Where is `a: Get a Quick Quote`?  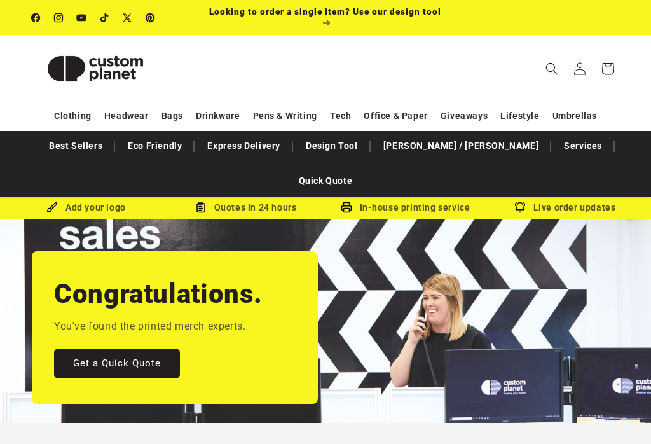
a: Get a Quick Quote is located at coordinates (117, 363).